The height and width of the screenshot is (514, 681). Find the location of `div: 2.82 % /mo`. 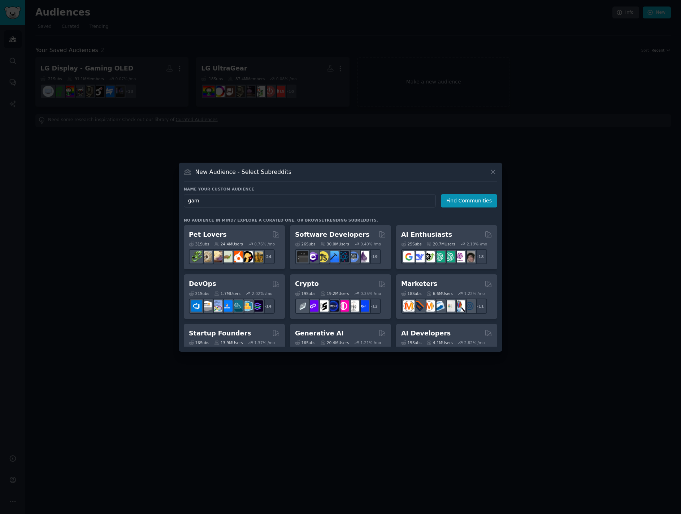

div: 2.82 % /mo is located at coordinates (475, 342).